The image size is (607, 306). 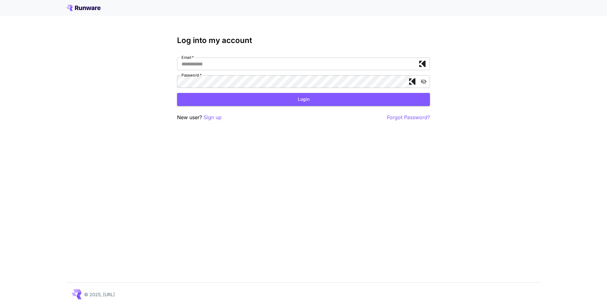 I want to click on label: Password, so click(x=192, y=75).